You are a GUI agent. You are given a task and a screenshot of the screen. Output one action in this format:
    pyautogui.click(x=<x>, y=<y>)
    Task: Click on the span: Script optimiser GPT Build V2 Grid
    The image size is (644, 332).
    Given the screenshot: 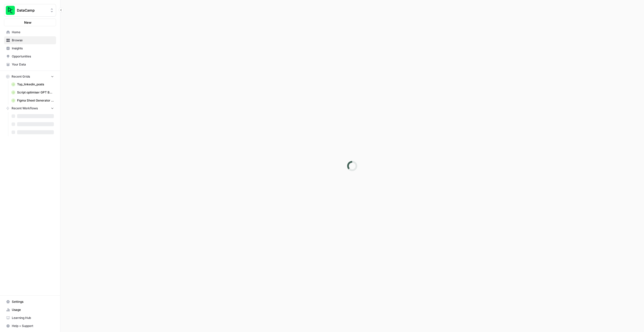 What is the action you would take?
    pyautogui.click(x=35, y=92)
    